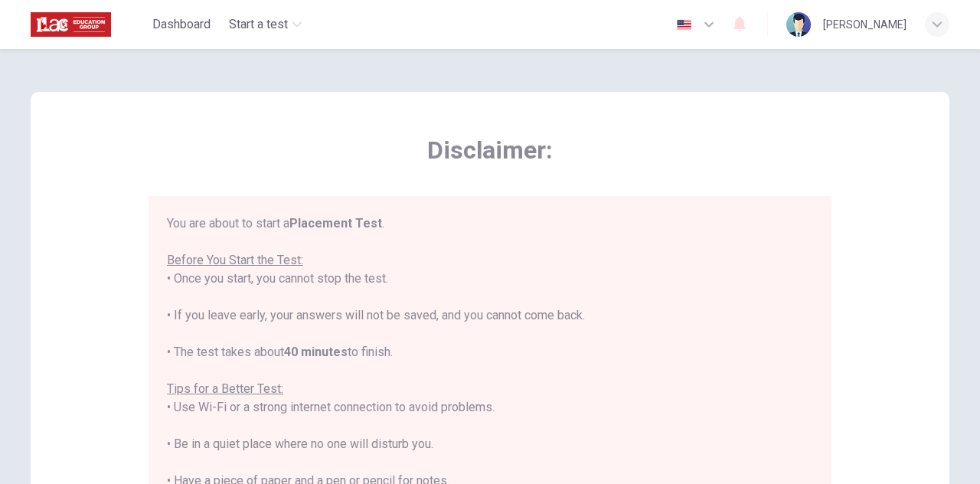 The height and width of the screenshot is (484, 980). What do you see at coordinates (684, 24) in the screenshot?
I see `img: en` at bounding box center [684, 24].